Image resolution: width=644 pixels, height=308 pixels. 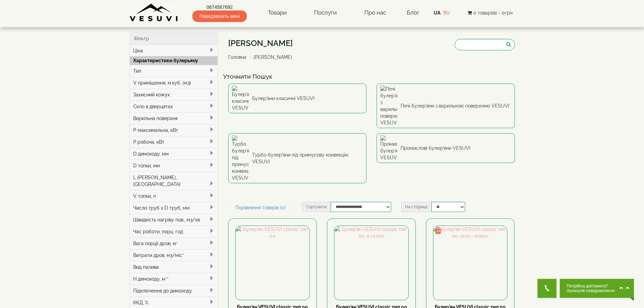 What do you see at coordinates (413, 12) in the screenshot?
I see `a: Блог` at bounding box center [413, 12].